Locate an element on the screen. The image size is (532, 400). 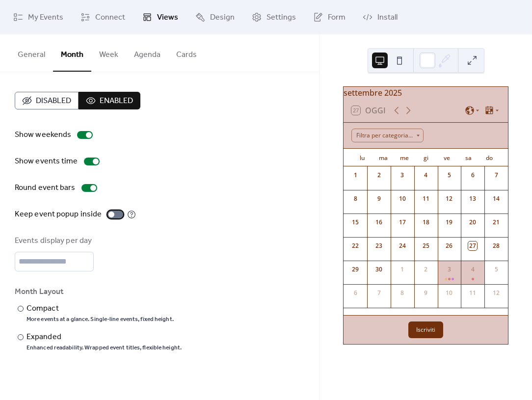
div: 28 is located at coordinates (496, 246).